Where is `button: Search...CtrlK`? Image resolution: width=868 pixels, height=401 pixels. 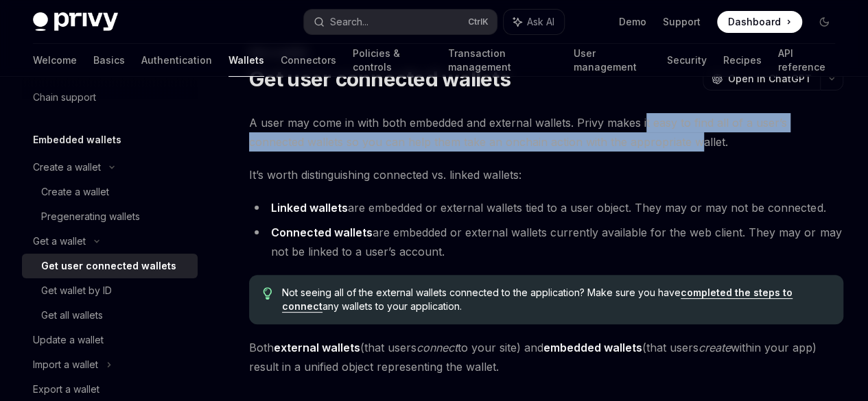 button: Search...CtrlK is located at coordinates (400, 22).